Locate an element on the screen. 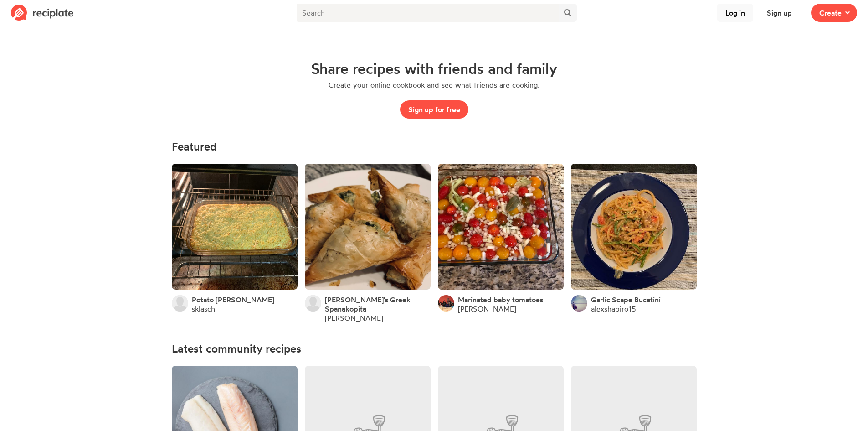 The image size is (868, 431). a: Marinated baby tomatoes is located at coordinates (500, 300).